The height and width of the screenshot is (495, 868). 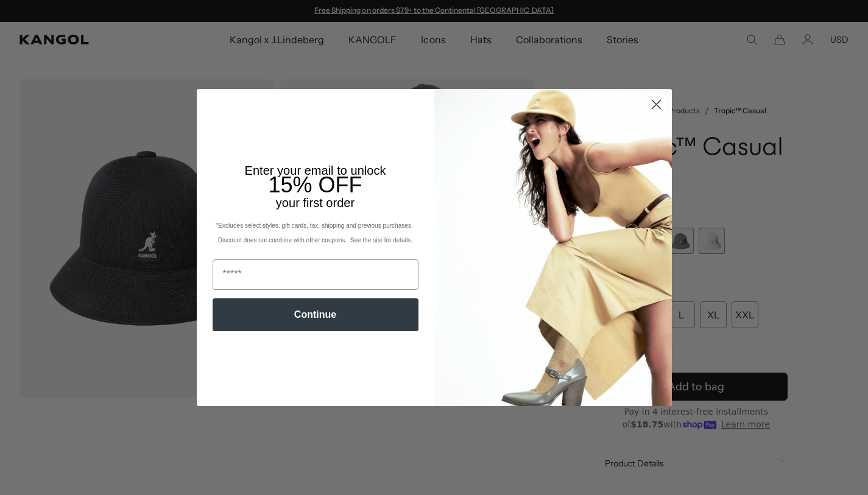 What do you see at coordinates (316, 171) in the screenshot?
I see `span: Enter your email to unlock` at bounding box center [316, 171].